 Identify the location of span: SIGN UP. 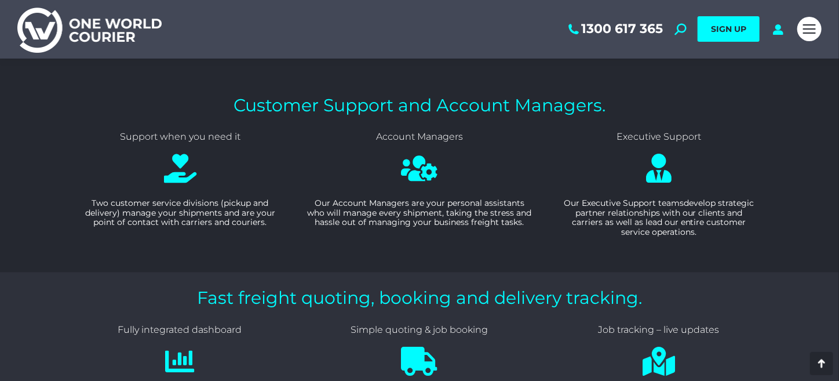
(729, 29).